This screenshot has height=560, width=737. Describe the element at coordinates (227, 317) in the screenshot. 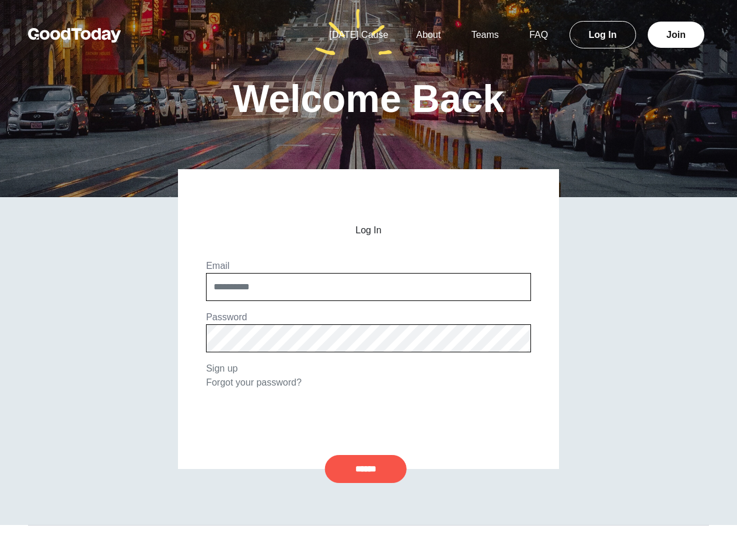

I see `label: Password` at that location.